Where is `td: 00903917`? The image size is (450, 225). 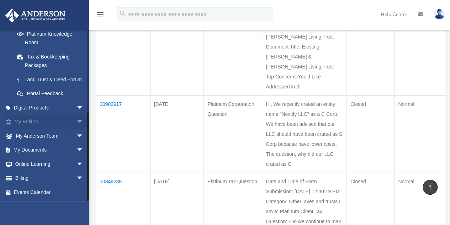
td: 00903917 is located at coordinates (123, 134).